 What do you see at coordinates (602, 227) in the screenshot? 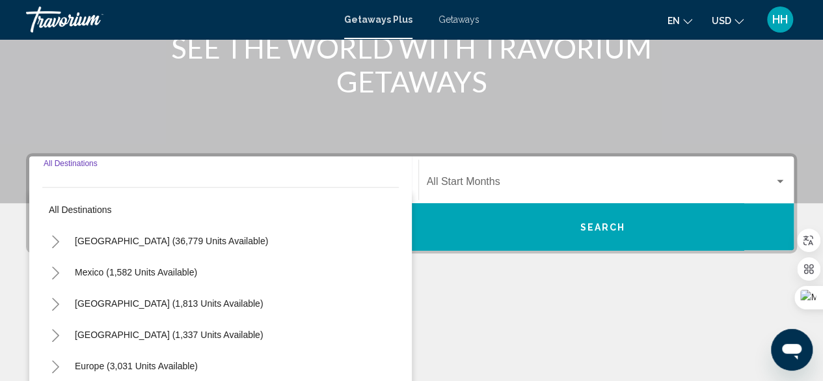
I see `span: Search` at bounding box center [602, 227].